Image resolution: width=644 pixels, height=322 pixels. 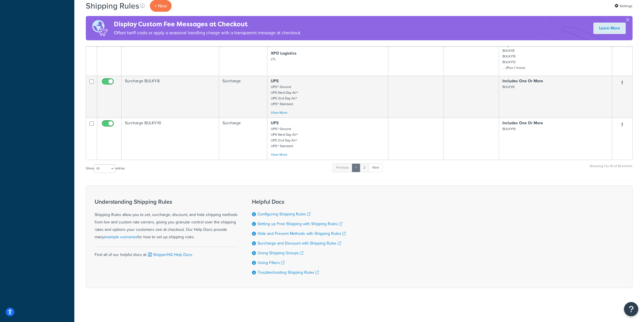 What do you see at coordinates (509, 129) in the screenshot?
I see `small: BULKY10` at bounding box center [509, 129].